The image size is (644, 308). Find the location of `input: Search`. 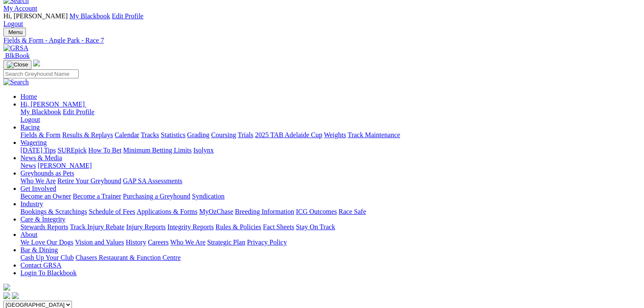

input: Search is located at coordinates (41, 74).